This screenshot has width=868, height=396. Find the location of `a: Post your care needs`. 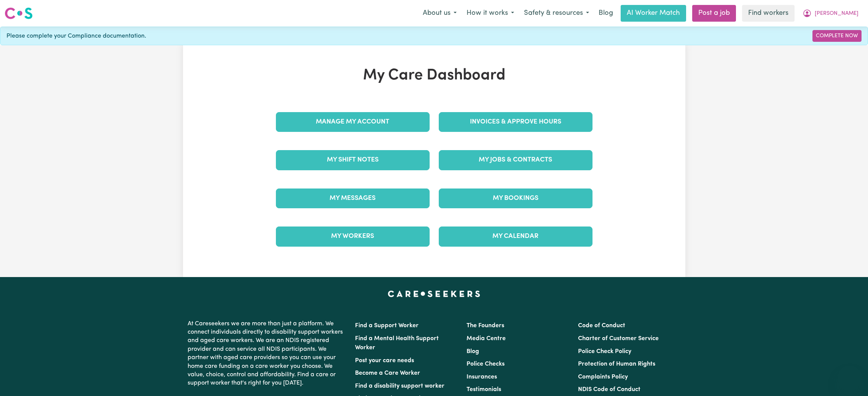

a: Post your care needs is located at coordinates (384, 361).